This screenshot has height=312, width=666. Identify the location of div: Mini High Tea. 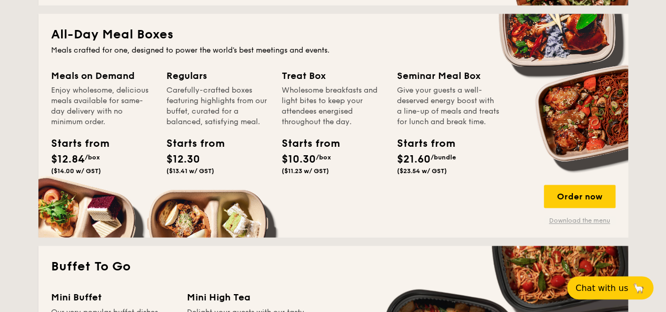
(248, 297).